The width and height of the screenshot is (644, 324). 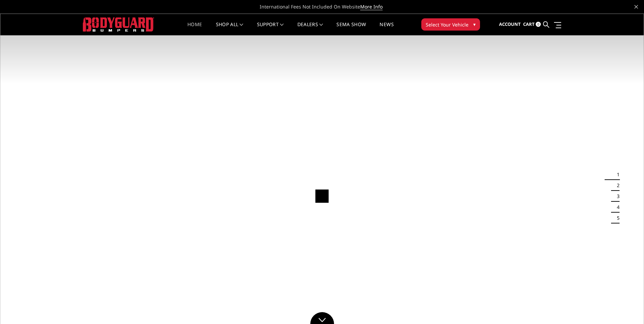 I want to click on a: Cart 0, so click(x=532, y=24).